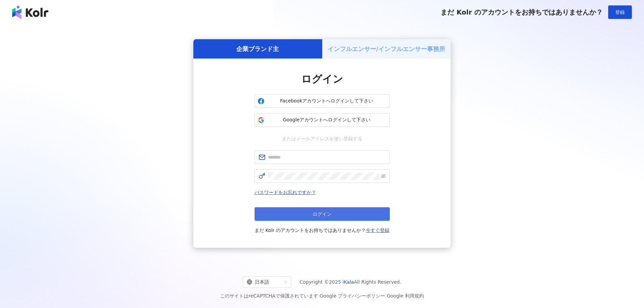  I want to click on h5: 企業ブランド主, so click(258, 48).